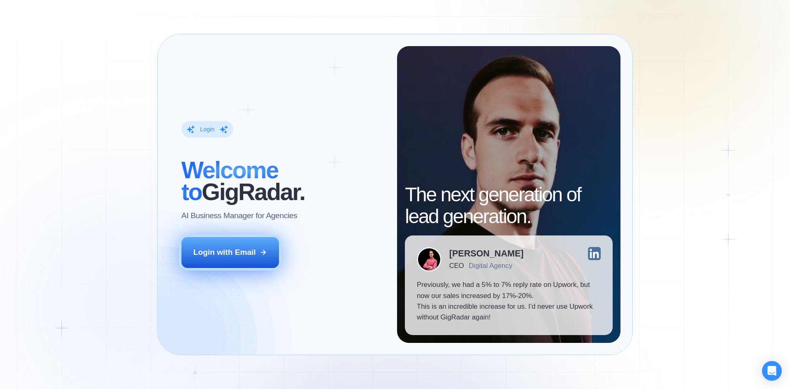 The width and height of the screenshot is (790, 389). Describe the element at coordinates (509, 206) in the screenshot. I see `h2: The next generation of lead generation.` at that location.